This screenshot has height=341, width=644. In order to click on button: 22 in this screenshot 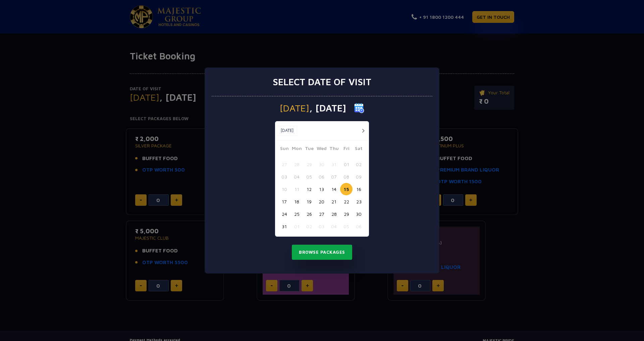, I will do `click(346, 202)`.